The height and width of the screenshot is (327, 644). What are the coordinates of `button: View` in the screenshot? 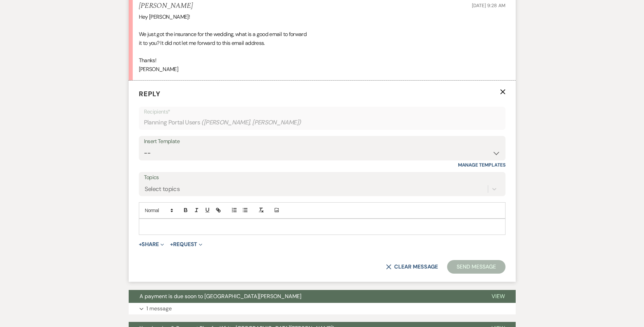 It's located at (498, 297).